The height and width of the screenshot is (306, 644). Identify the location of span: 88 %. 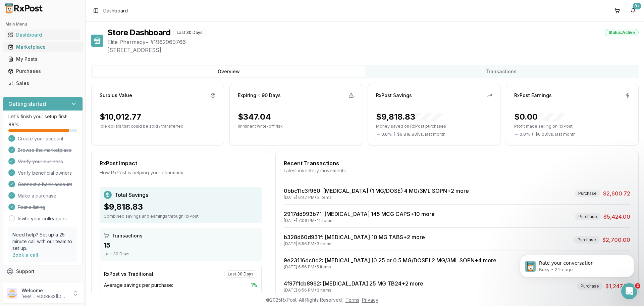
(14, 124).